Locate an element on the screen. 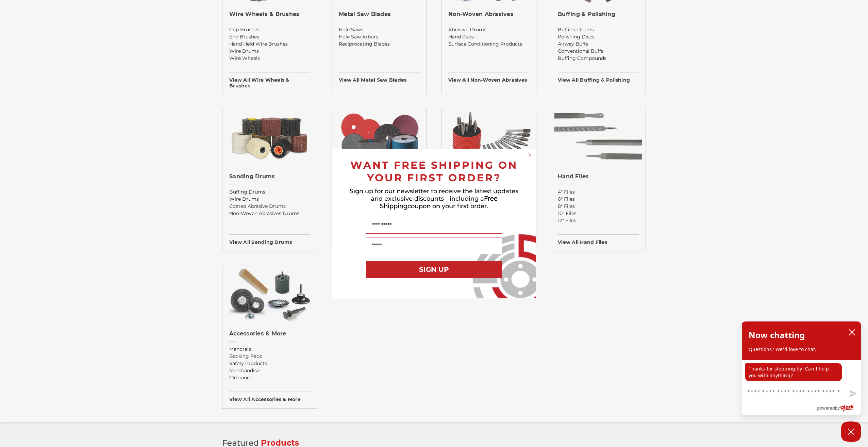  button: Close dialog is located at coordinates (530, 155).